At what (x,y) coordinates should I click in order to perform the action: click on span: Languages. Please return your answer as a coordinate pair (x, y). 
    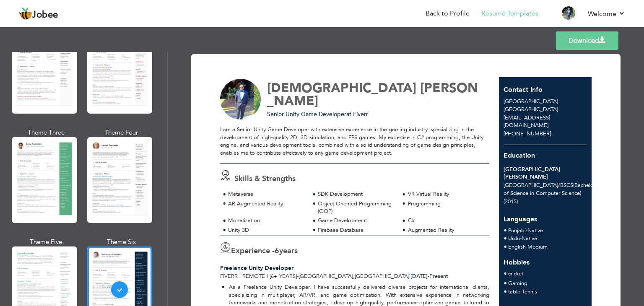
    Looking at the image, I should click on (520, 216).